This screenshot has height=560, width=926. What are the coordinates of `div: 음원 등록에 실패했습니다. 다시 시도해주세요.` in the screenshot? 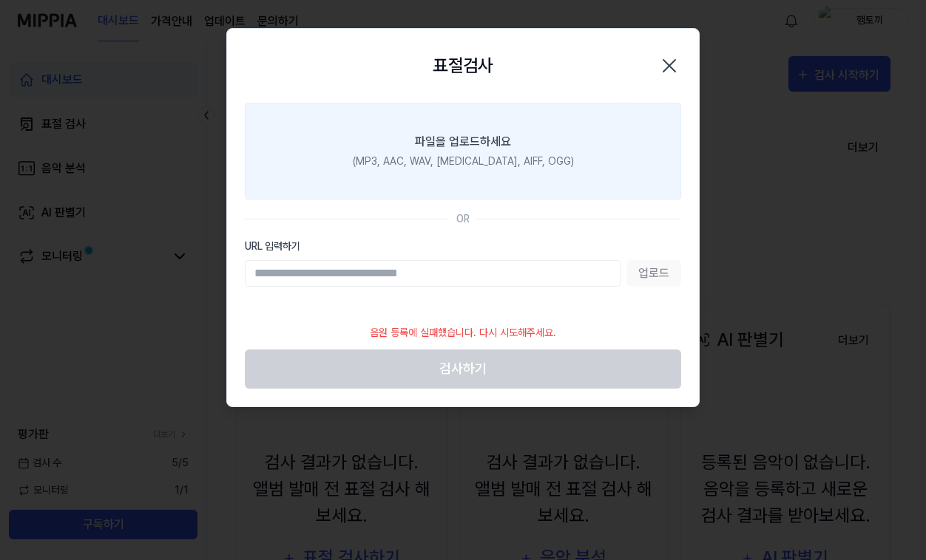 It's located at (463, 333).